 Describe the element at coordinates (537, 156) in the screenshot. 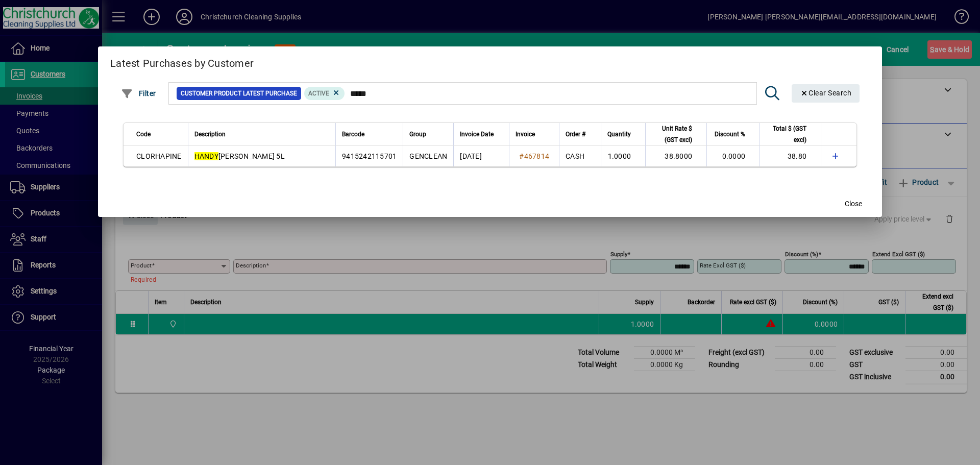

I see `span: 467814` at that location.